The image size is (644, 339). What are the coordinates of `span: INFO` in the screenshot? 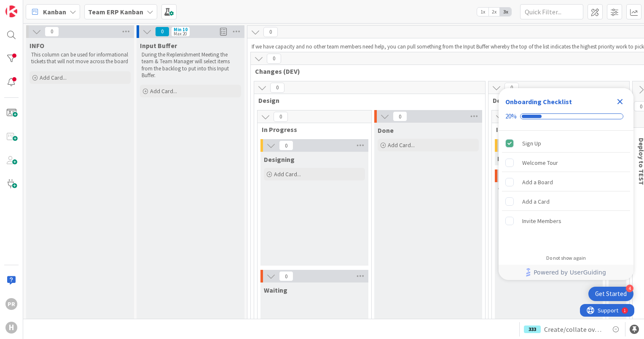 It's located at (36, 46).